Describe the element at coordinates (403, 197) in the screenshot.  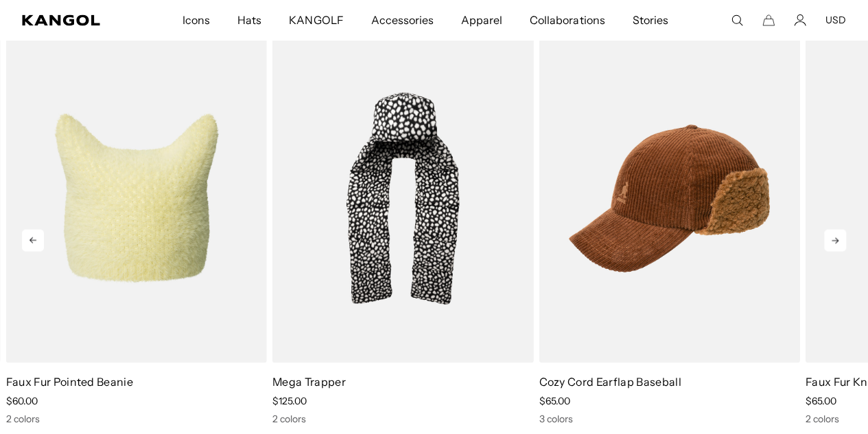
I see `img: Mega Trapper` at that location.